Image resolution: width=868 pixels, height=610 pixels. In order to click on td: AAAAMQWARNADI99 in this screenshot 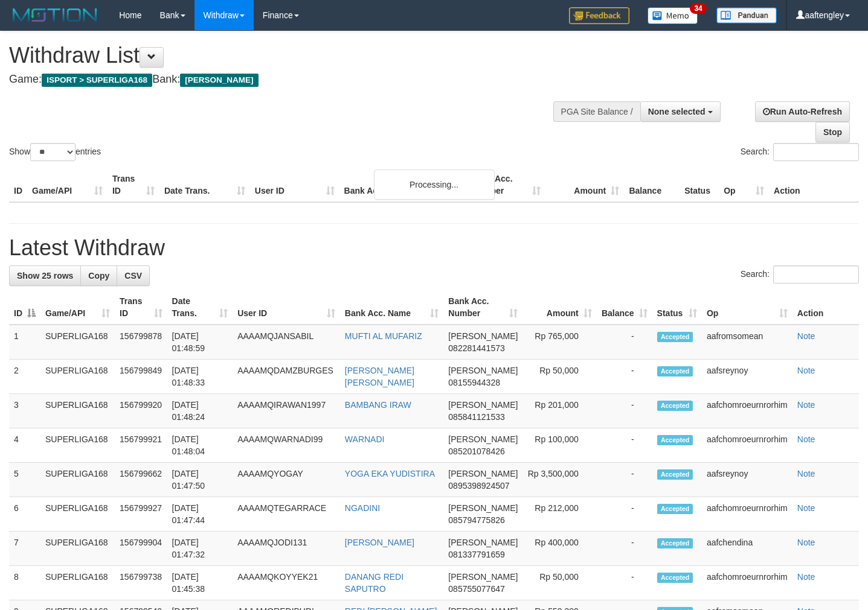, I will do `click(287, 445)`.